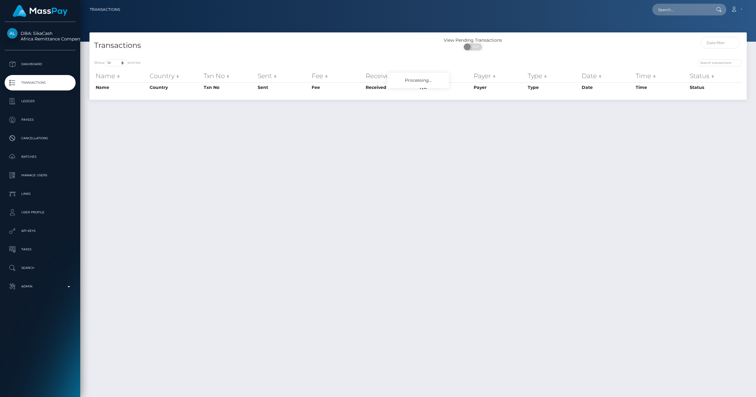  What do you see at coordinates (254, 45) in the screenshot?
I see `h4: Transactions` at bounding box center [254, 45].